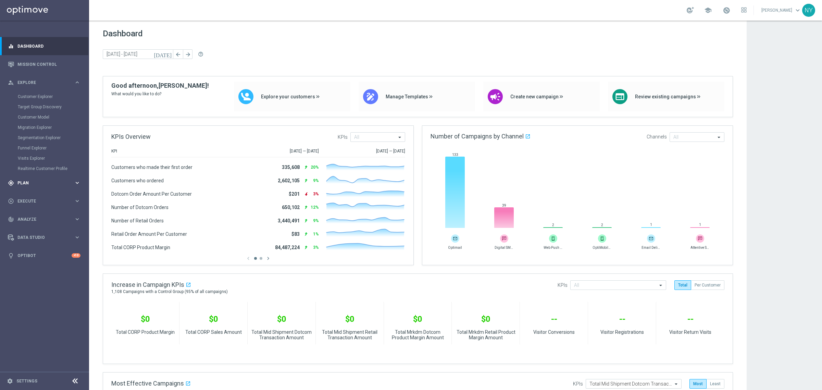 Image resolution: width=822 pixels, height=390 pixels. I want to click on span: Explore, so click(46, 83).